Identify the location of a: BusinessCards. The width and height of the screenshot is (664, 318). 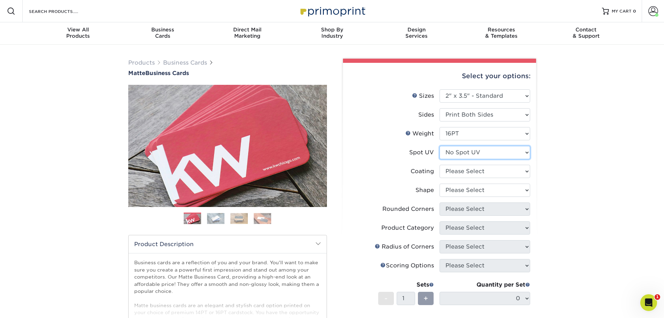
(162, 33).